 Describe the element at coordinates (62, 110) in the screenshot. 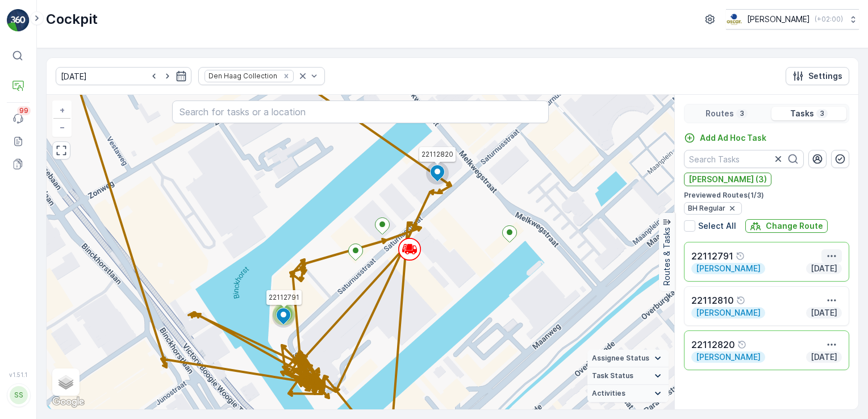

I see `a: Zoom In` at that location.